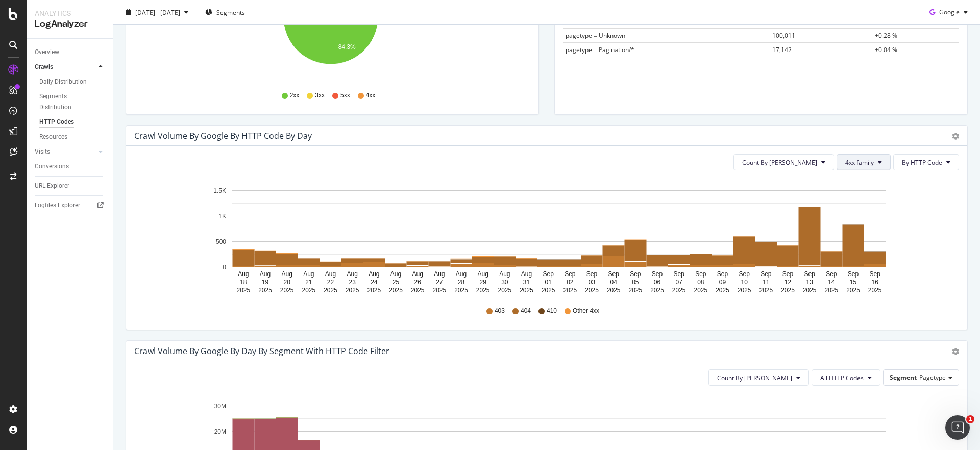 This screenshot has height=450, width=980. Describe the element at coordinates (886, 21) in the screenshot. I see `span: +2.89 %` at that location.